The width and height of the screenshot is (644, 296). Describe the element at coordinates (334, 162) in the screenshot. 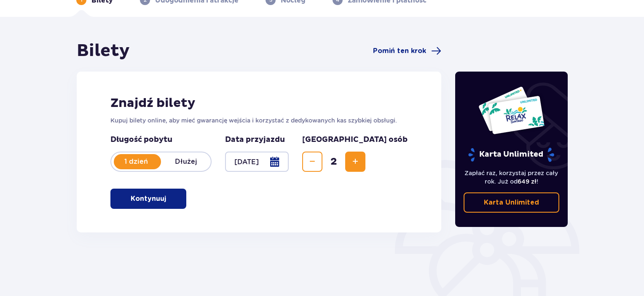

I see `span: 2` at that location.